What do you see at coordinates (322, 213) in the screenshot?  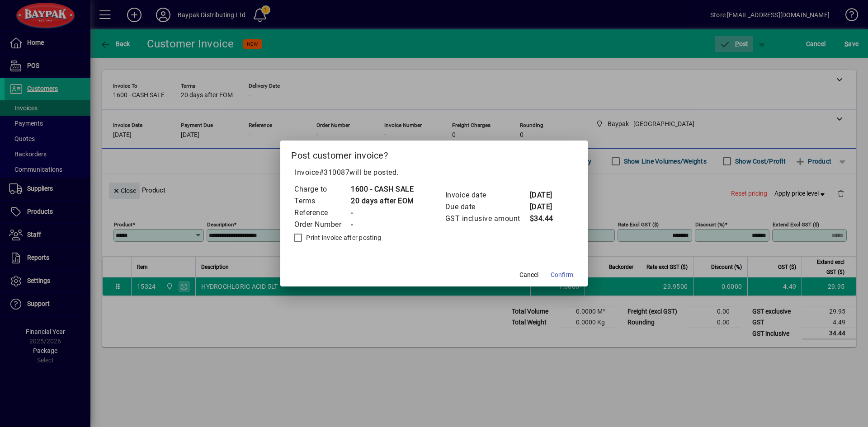 I see `td: Reference` at bounding box center [322, 213].